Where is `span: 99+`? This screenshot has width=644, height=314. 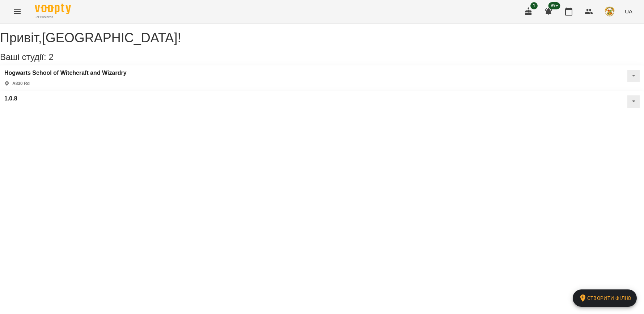
span: 99+ is located at coordinates (554, 6).